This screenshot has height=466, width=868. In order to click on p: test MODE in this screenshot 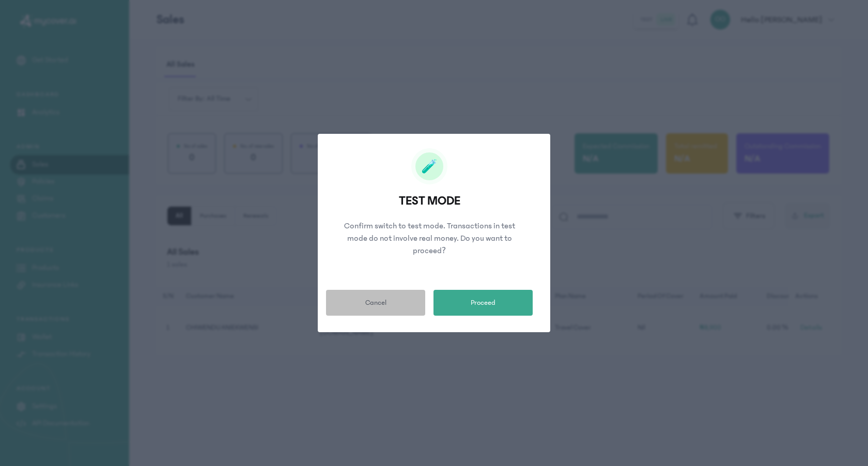, I will do `click(429, 201)`.